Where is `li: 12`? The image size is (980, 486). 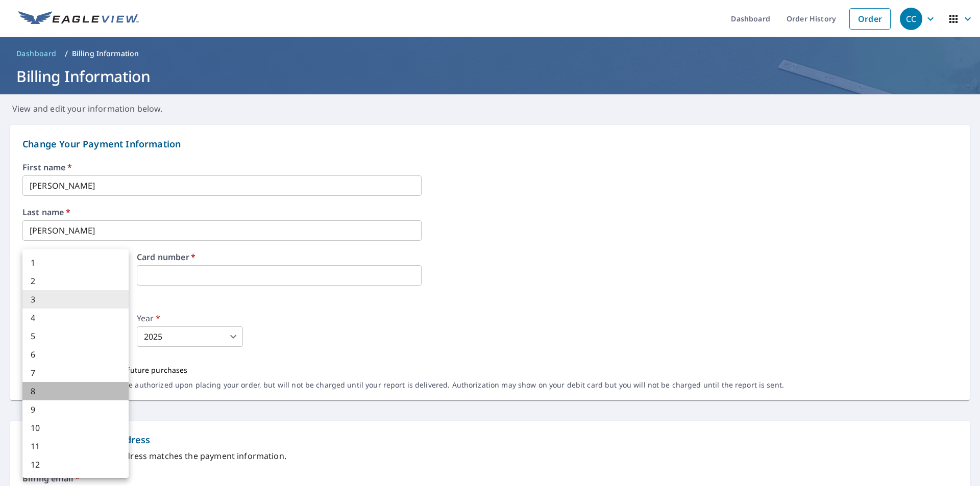 li: 12 is located at coordinates (75, 465).